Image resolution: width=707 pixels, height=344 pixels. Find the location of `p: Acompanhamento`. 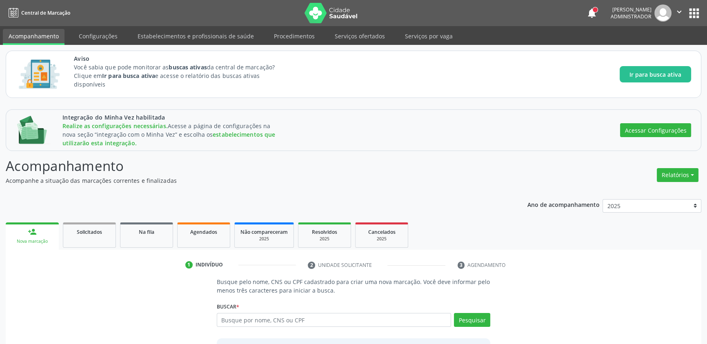

p: Acompanhamento is located at coordinates (249, 166).